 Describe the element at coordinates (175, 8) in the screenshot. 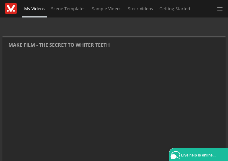

I see `span: Getting Started` at that location.